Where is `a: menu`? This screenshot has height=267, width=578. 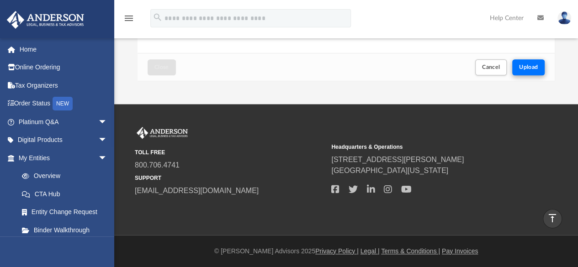 a: menu is located at coordinates (129, 21).